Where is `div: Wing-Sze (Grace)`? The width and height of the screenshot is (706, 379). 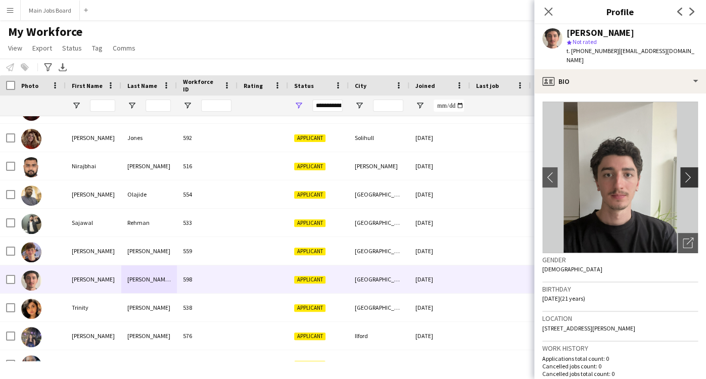
div: Wing-Sze (Grace) is located at coordinates (93, 364).